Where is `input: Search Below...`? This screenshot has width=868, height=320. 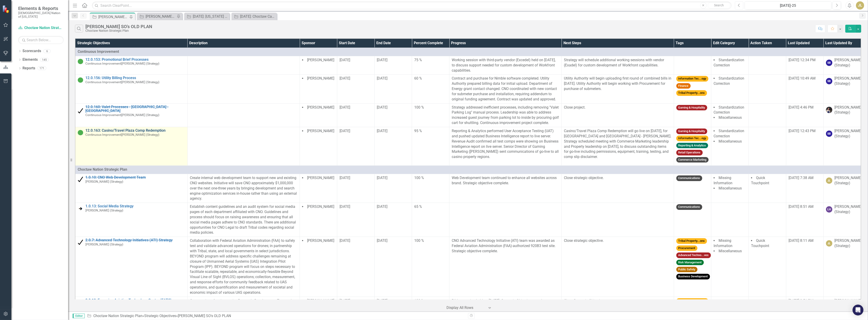 input: Search Below... is located at coordinates (41, 40).